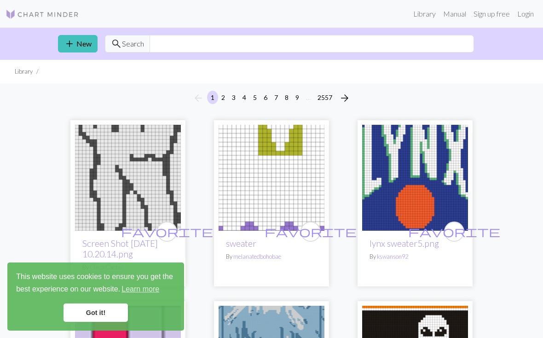 The height and width of the screenshot is (338, 543). I want to click on img: lynx sweater5.png, so click(415, 178).